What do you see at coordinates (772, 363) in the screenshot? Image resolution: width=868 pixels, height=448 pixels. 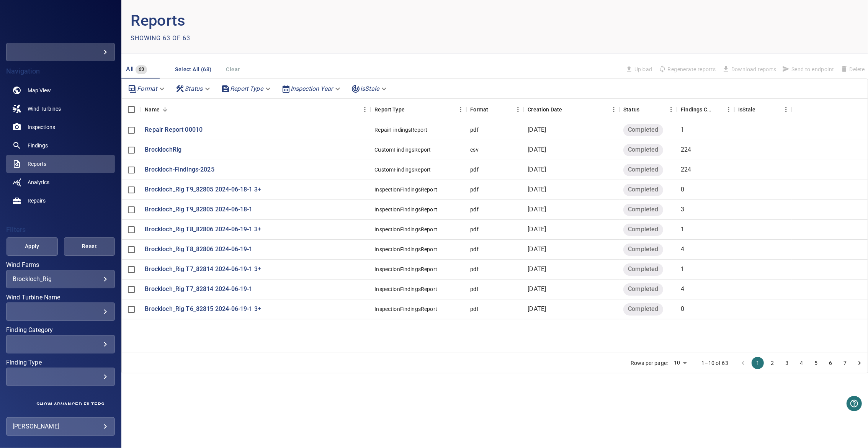 I see `button: Go to page 2` at bounding box center [772, 363].